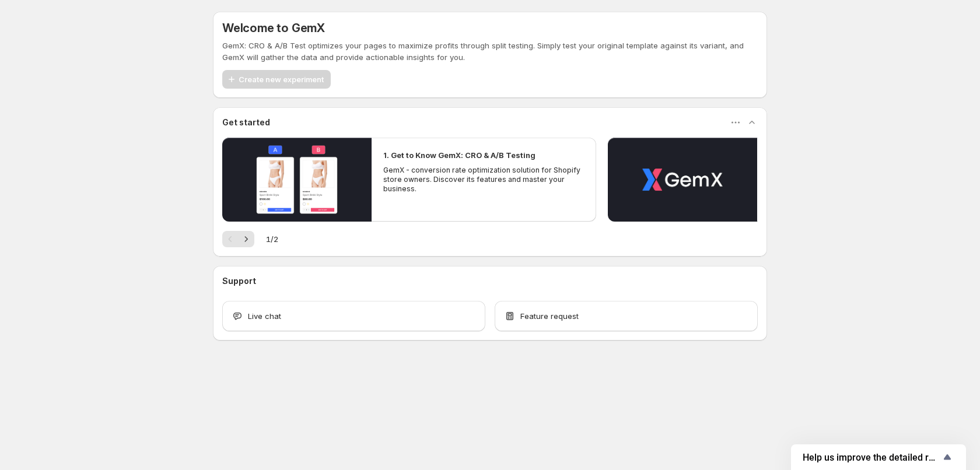  I want to click on p: GemX: CRO & A/B Test optimizes your pages to maximize profits through split testing. Simply test ..., so click(490, 51).